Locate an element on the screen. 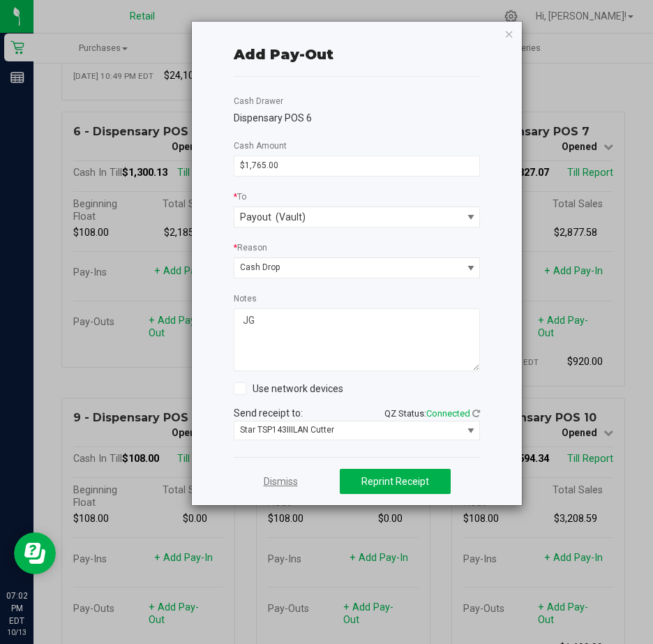 Image resolution: width=653 pixels, height=644 pixels. div: Dispensary POS 6 is located at coordinates (357, 118).